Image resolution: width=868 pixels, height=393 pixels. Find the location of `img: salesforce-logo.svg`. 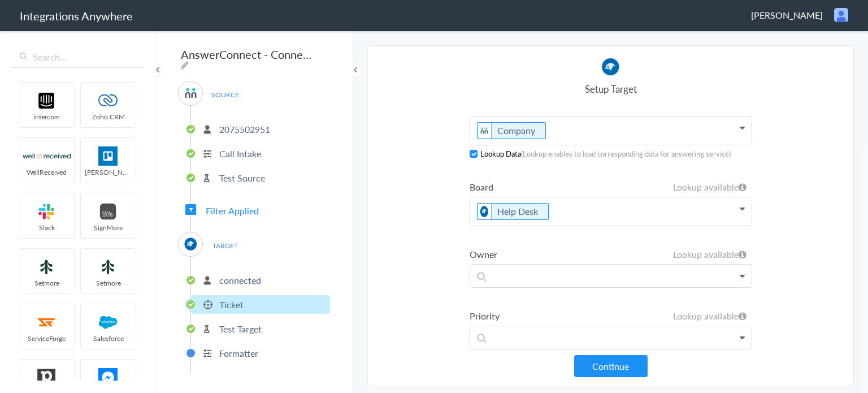

img: salesforce-logo.svg is located at coordinates (108, 322).